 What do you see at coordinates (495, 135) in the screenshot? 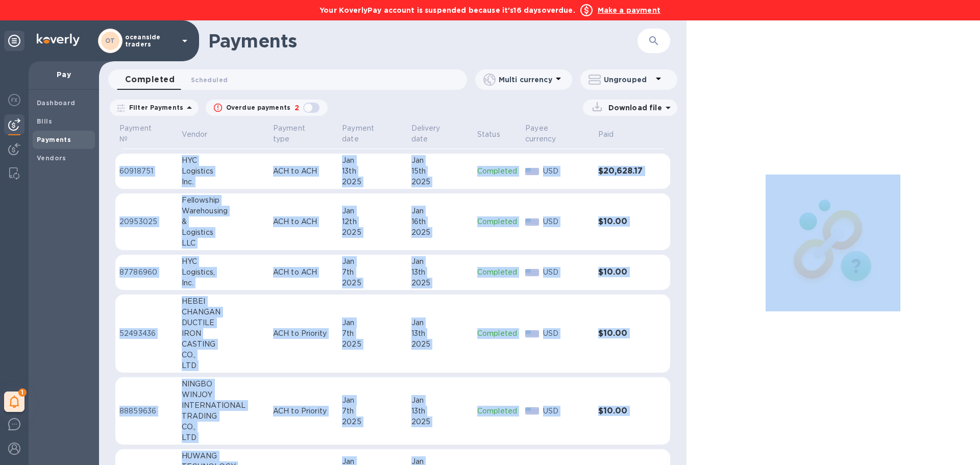
I see `span: Status` at bounding box center [495, 135].